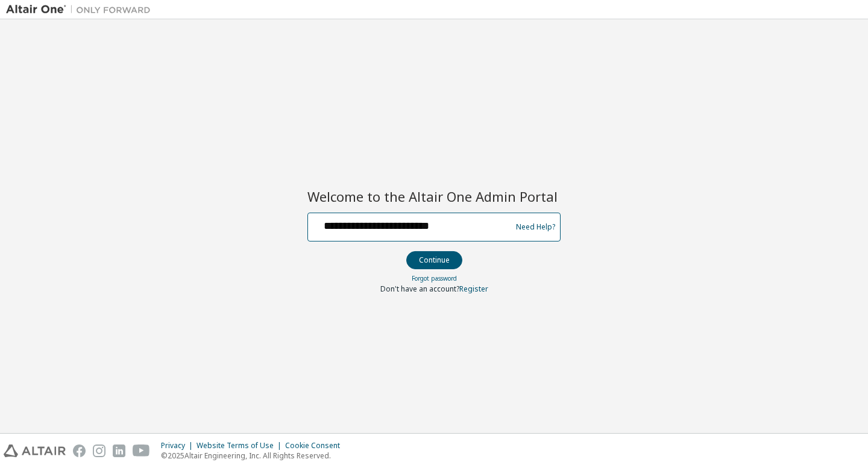  Describe the element at coordinates (34, 450) in the screenshot. I see `img: altair_logo.svg` at that location.